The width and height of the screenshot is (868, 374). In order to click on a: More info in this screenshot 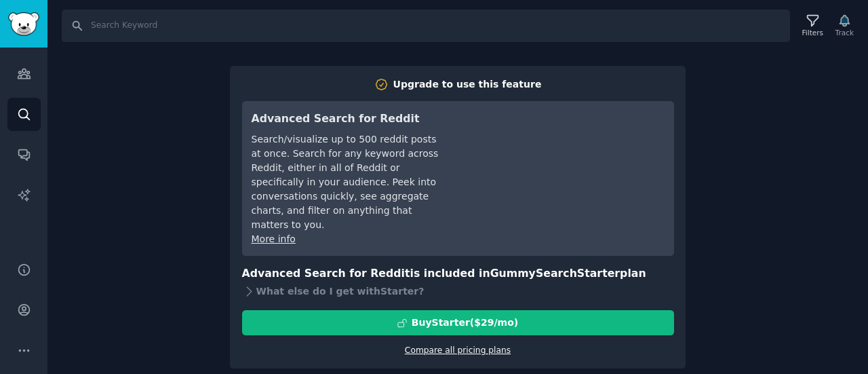, I will do `click(274, 239)`.